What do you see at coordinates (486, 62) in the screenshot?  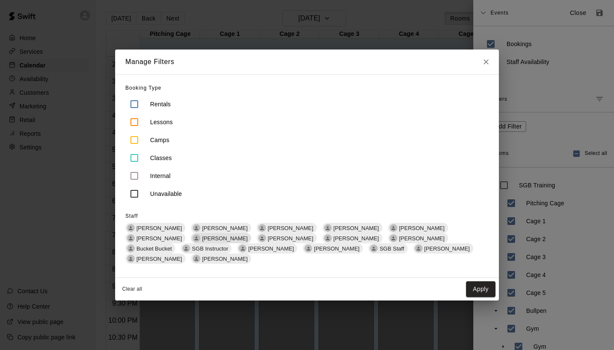 I see `button: Close` at bounding box center [486, 62].